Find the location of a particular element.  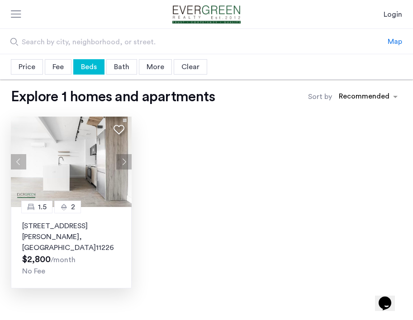

span: No Fee is located at coordinates (33, 271).